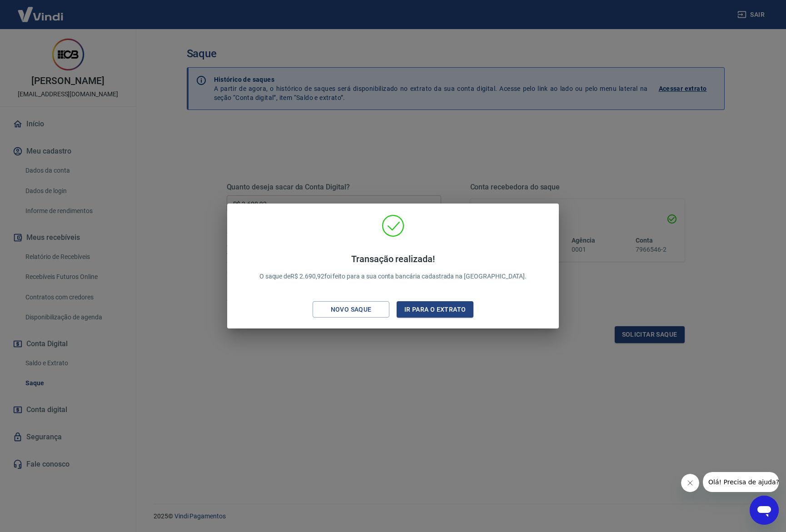 Image resolution: width=786 pixels, height=532 pixels. What do you see at coordinates (393, 259) in the screenshot?
I see `h4: Transação realizada!` at bounding box center [393, 259].